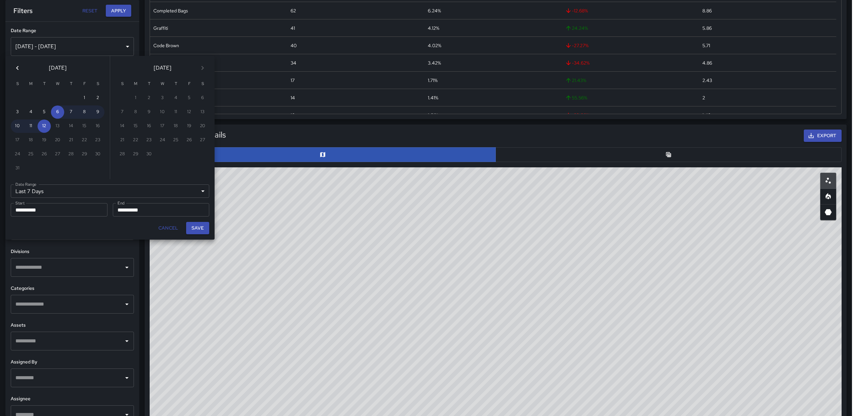 Image resolution: width=857 pixels, height=416 pixels. Describe the element at coordinates (98, 98) in the screenshot. I see `button: 2` at that location.